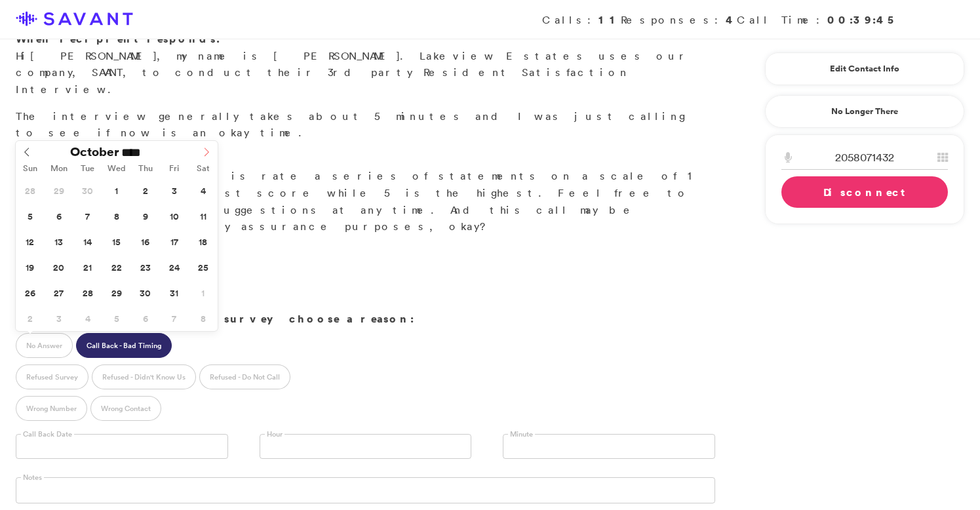 Image resolution: width=980 pixels, height=510 pixels. Describe the element at coordinates (202, 293) in the screenshot. I see `span: November 1, 2025` at that location.